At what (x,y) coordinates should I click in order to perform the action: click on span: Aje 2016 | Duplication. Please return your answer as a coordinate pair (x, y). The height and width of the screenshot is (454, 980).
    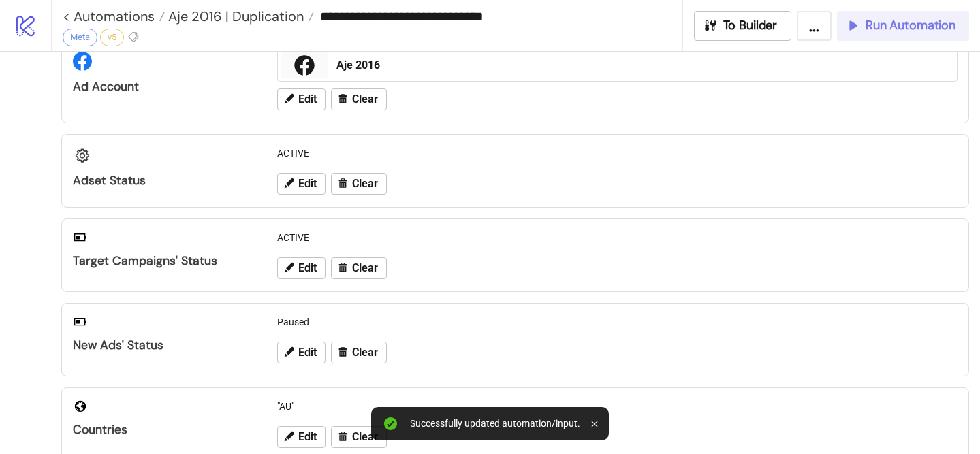
    Looking at the image, I should click on (234, 16).